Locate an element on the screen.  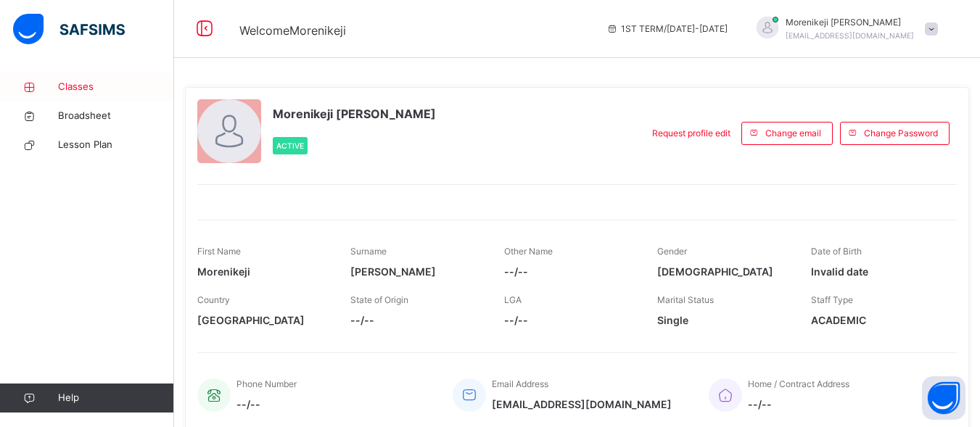
span: Home / Contract Address is located at coordinates (798, 384).